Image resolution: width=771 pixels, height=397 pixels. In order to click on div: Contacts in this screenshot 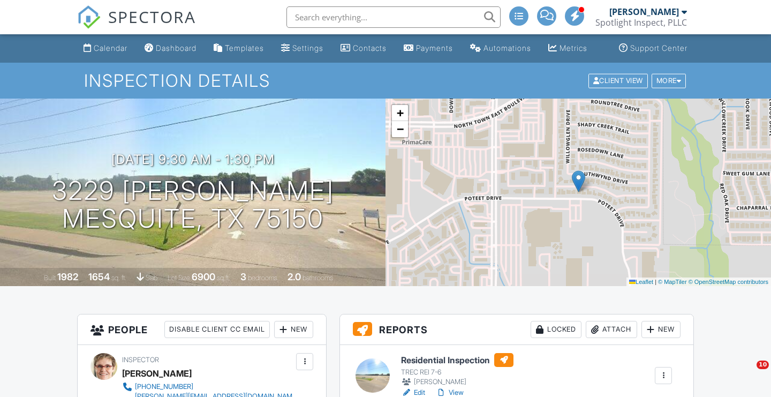, I will do `click(369, 48)`.